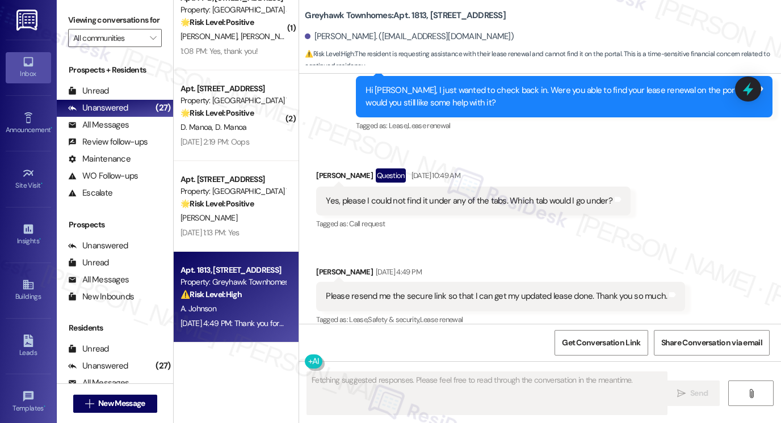 The width and height of the screenshot is (781, 423). I want to click on span: Safety & security ,, so click(393, 320).